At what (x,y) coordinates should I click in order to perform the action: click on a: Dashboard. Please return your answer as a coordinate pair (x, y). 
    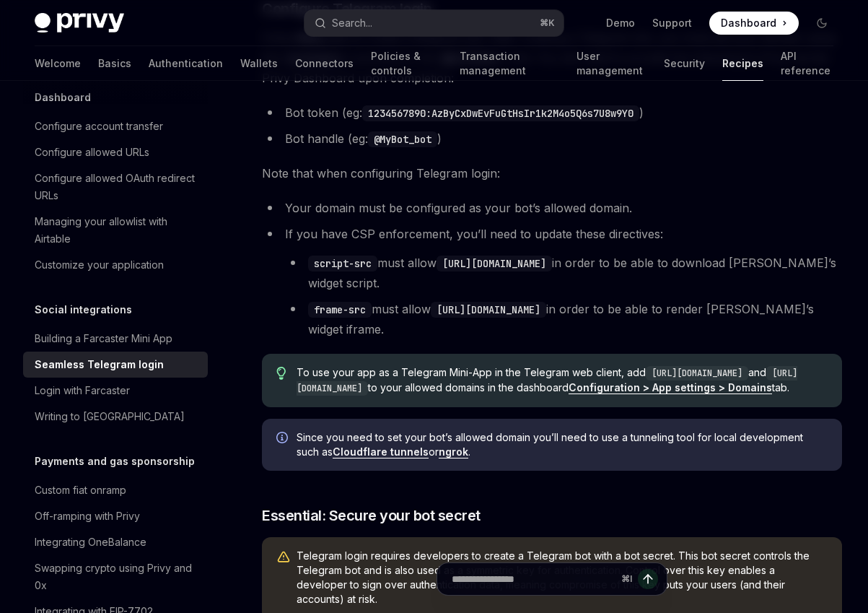
    Looking at the image, I should click on (754, 23).